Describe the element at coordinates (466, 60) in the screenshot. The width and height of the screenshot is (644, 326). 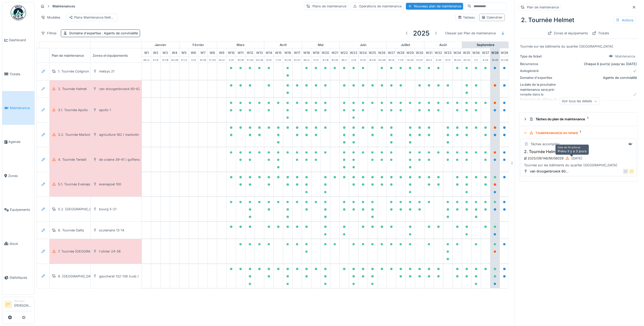
I see `div: 25 -> 31` at that location.